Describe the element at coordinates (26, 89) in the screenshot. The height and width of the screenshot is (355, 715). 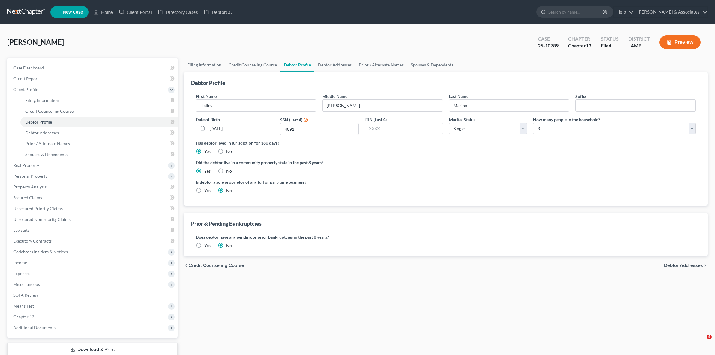
I see `span: Client Profile` at that location.